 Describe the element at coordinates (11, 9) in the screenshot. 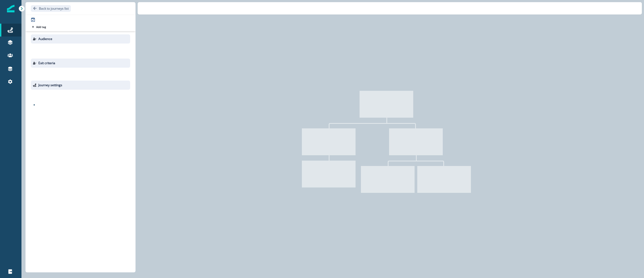

I see `img: Inflection` at that location.